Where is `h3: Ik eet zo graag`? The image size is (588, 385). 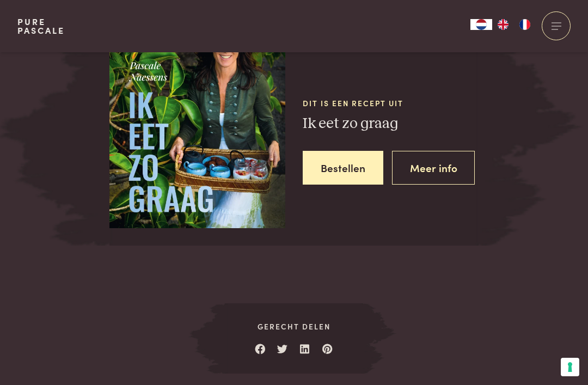 h3: Ik eet zo graag is located at coordinates (391, 123).